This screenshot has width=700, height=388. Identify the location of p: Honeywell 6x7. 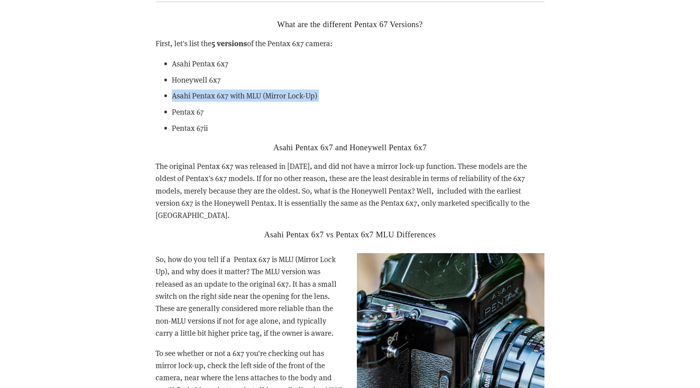
(358, 80).